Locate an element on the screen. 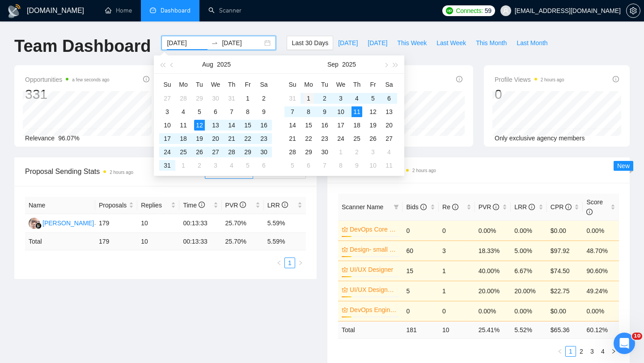 The width and height of the screenshot is (644, 363). span: Scanner Breakdown is located at coordinates (479, 170).